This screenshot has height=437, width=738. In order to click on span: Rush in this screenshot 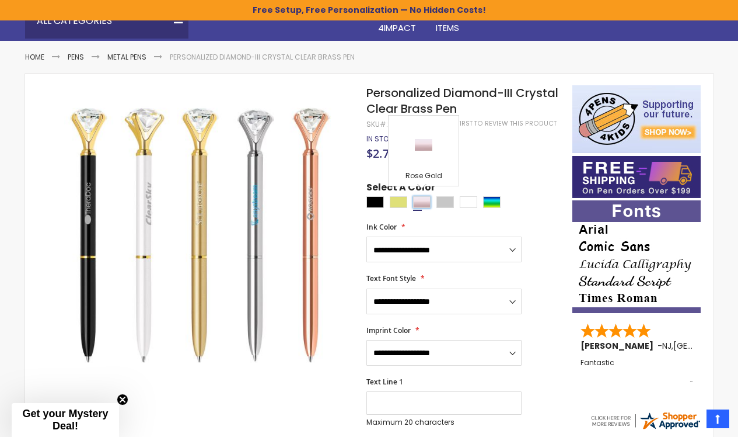, I will do `click(556, 16)`.